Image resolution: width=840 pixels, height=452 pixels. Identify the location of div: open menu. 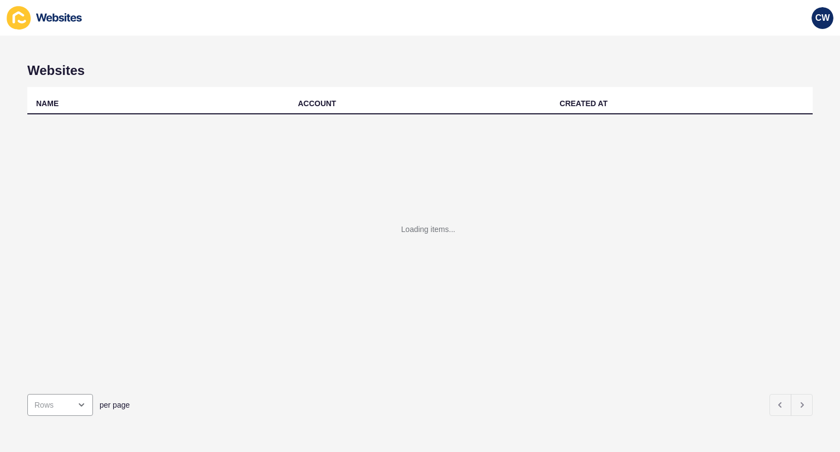
(60, 405).